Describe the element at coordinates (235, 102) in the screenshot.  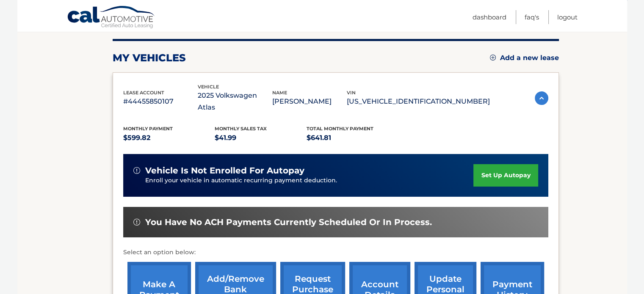
I see `p: 2025 Volkswagen Atlas` at that location.